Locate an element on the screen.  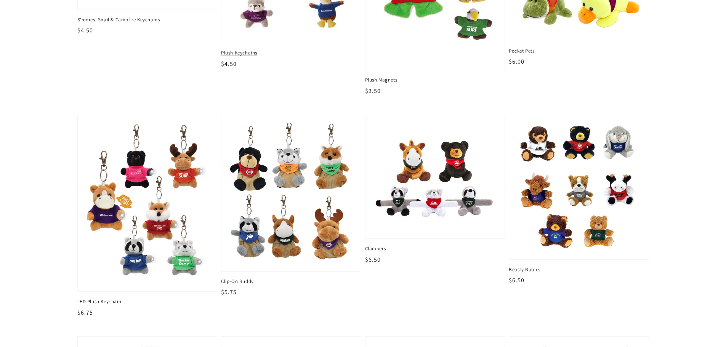
a: Clip-On Buddy Clip-On Buddy $5.75 is located at coordinates (291, 206).